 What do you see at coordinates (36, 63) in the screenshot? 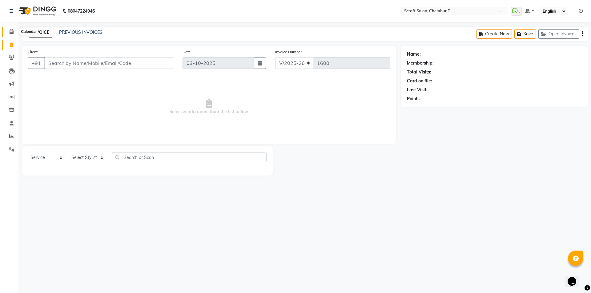
I see `button: +91` at bounding box center [36, 63].